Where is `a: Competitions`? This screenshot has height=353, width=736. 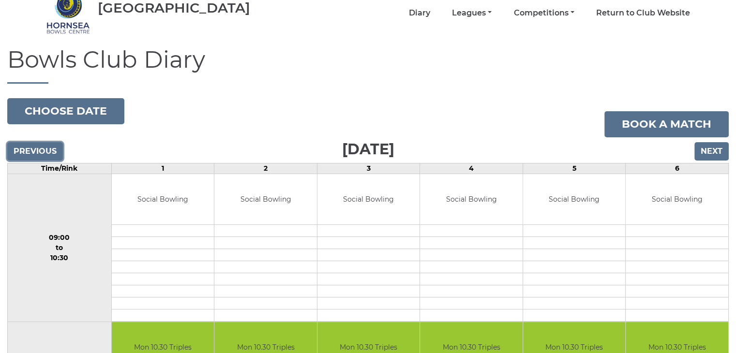
a: Competitions is located at coordinates (543, 13).